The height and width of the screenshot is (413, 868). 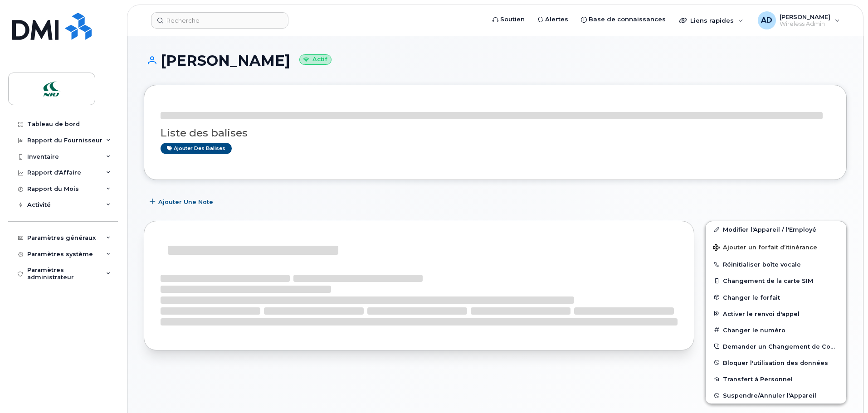 What do you see at coordinates (776, 281) in the screenshot?
I see `button: Changement de la carte SIM` at bounding box center [776, 281].